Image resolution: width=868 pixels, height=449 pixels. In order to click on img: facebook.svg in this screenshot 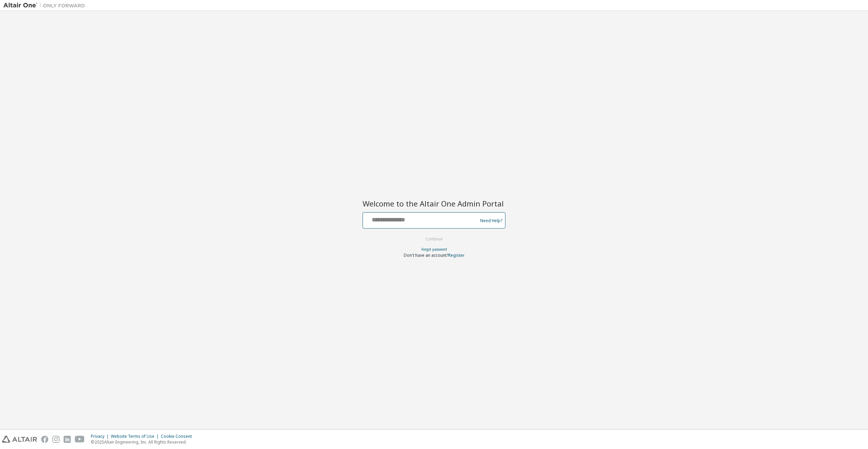, I will do `click(44, 439)`.